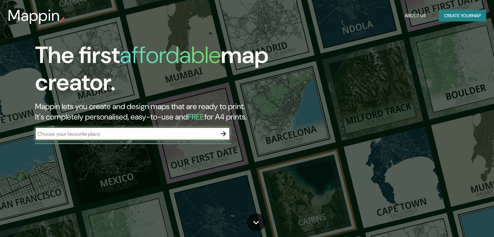 This screenshot has height=237, width=494. I want to click on h3: Mappin, so click(34, 16).